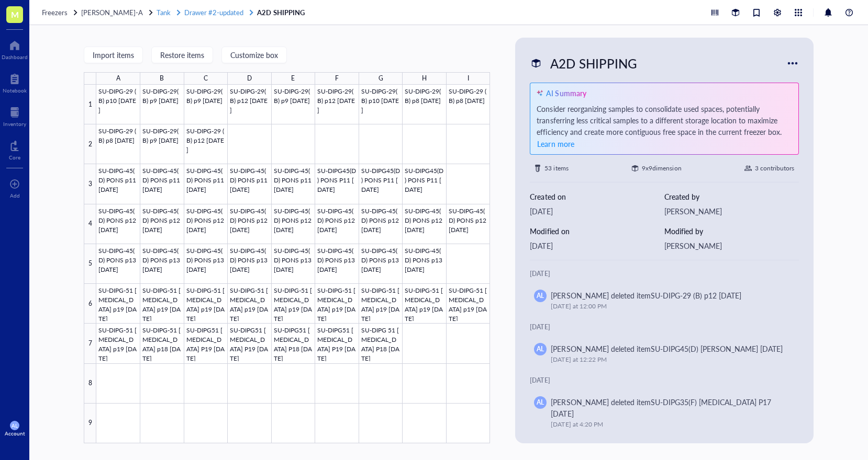  What do you see at coordinates (293, 79) in the screenshot?
I see `div: E` at bounding box center [293, 79].